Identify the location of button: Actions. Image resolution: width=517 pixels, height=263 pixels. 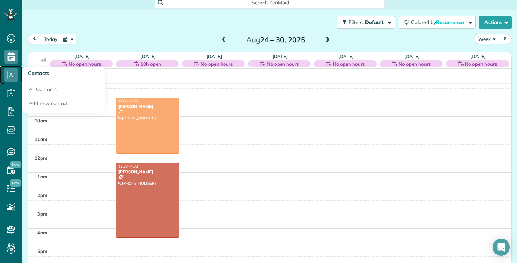
(495, 22).